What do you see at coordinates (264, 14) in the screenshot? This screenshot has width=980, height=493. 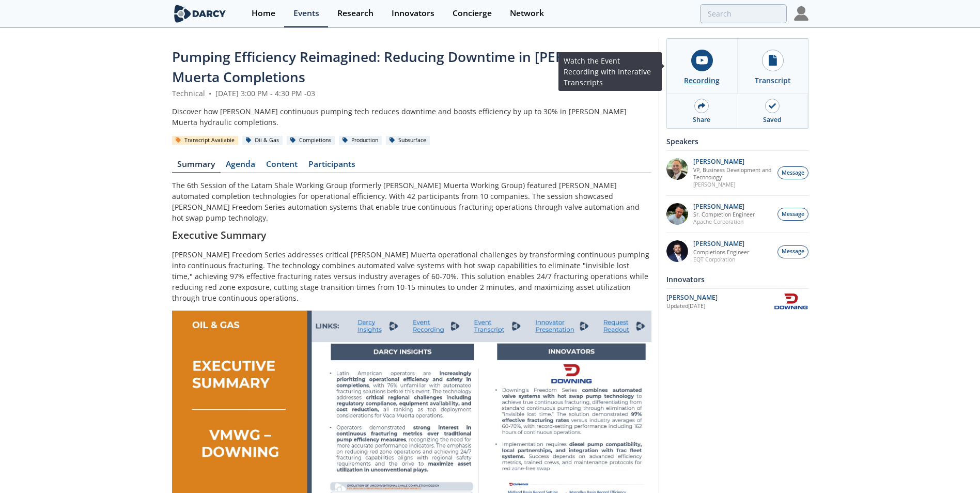 I see `div: Home` at bounding box center [264, 14].